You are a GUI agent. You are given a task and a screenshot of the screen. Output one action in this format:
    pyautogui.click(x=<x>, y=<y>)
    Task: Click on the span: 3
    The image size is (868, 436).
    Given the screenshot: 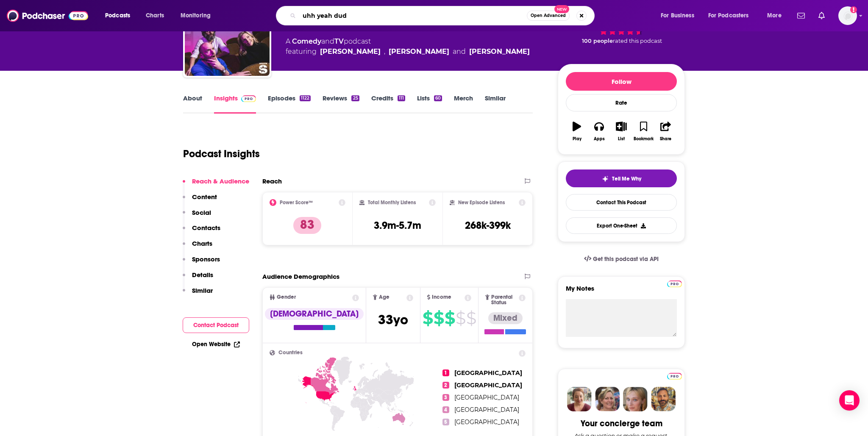 What is the action you would take?
    pyautogui.click(x=446, y=398)
    